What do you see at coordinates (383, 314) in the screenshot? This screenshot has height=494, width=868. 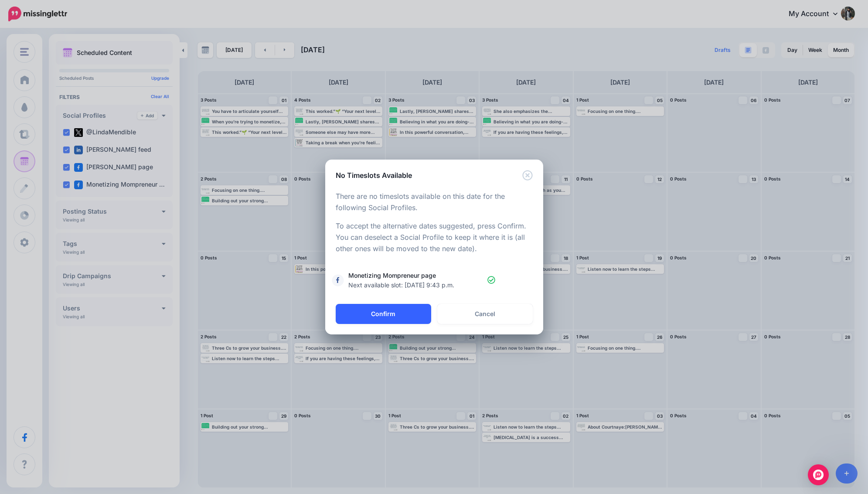 I see `button: Confirm` at bounding box center [383, 314].